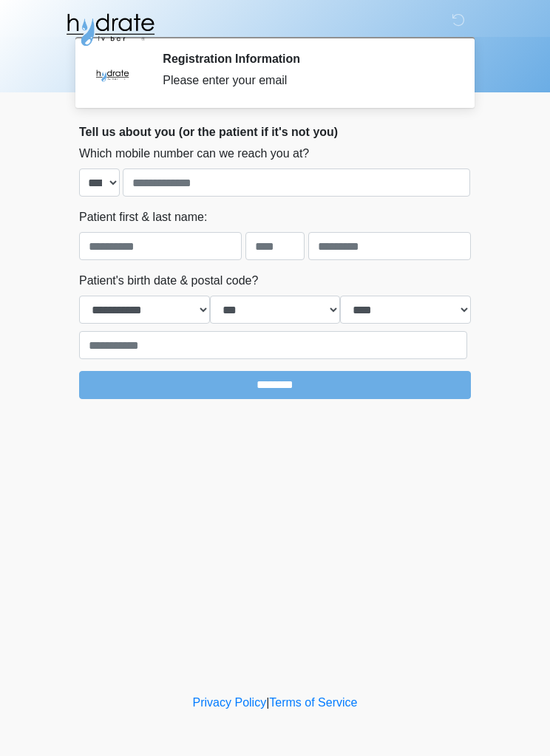 The width and height of the screenshot is (550, 756). What do you see at coordinates (230, 702) in the screenshot?
I see `a: Privacy Policy` at bounding box center [230, 702].